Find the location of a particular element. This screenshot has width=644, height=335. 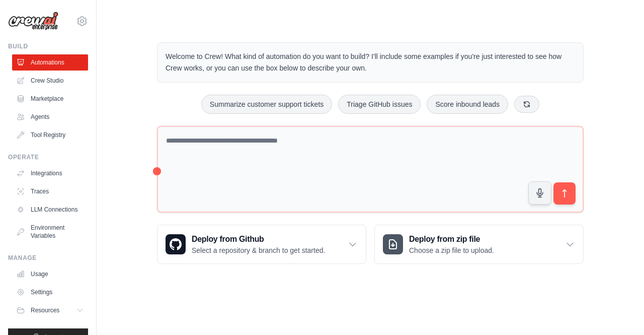

button: Summarize customer support tickets is located at coordinates (267, 104).